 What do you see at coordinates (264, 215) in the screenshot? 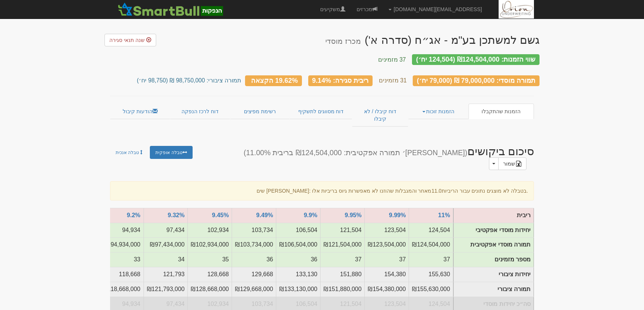
I see `a: 9.49%` at bounding box center [264, 215].